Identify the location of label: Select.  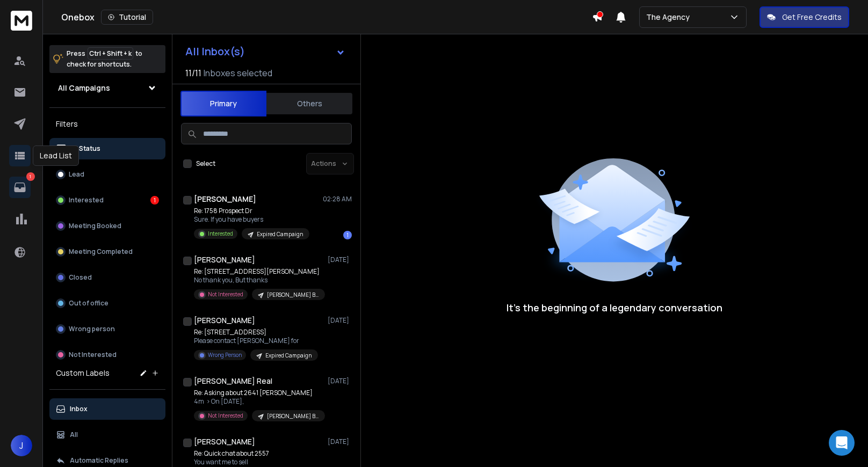
(205, 164).